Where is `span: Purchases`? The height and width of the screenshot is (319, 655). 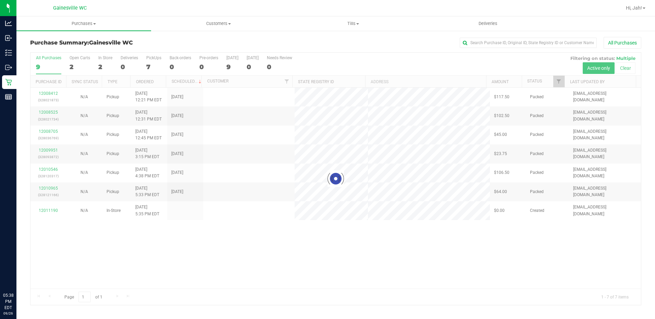 span: Purchases is located at coordinates (84, 24).